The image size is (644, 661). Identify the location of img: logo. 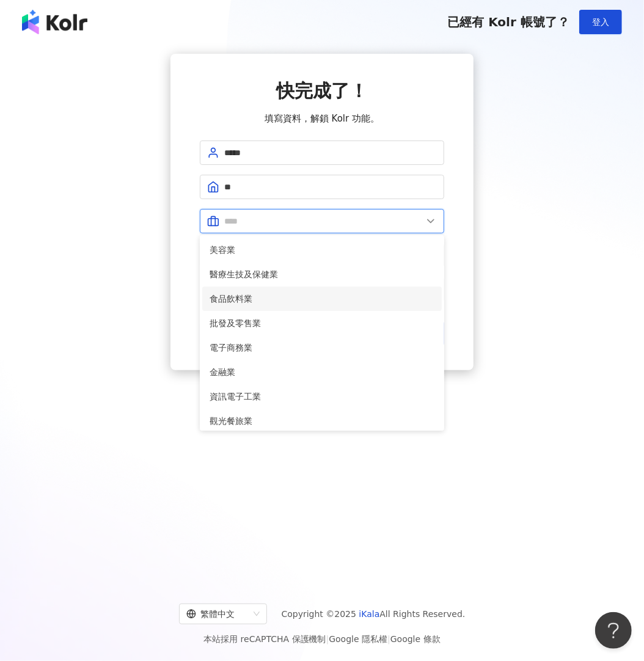
(54, 22).